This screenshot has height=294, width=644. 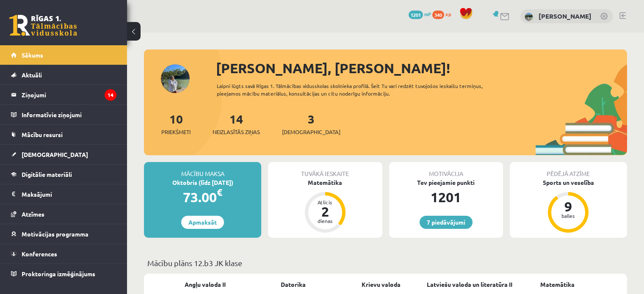 I want to click on span: Sākums, so click(x=32, y=55).